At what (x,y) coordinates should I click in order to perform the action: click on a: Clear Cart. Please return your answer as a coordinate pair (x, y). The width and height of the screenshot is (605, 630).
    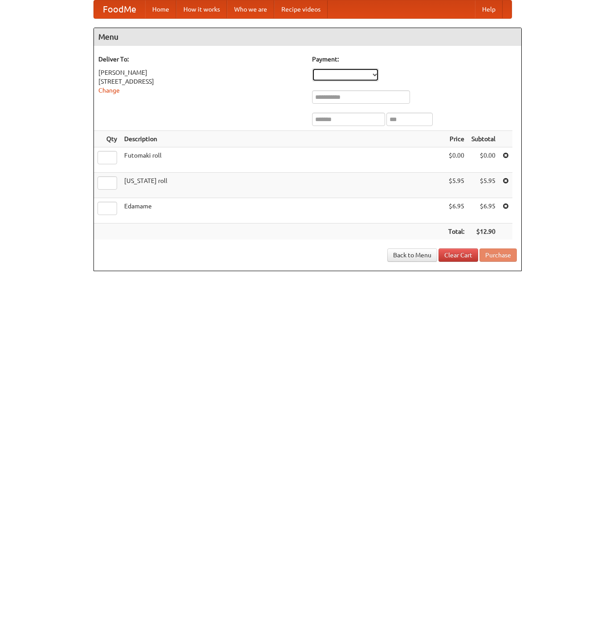
    Looking at the image, I should click on (458, 255).